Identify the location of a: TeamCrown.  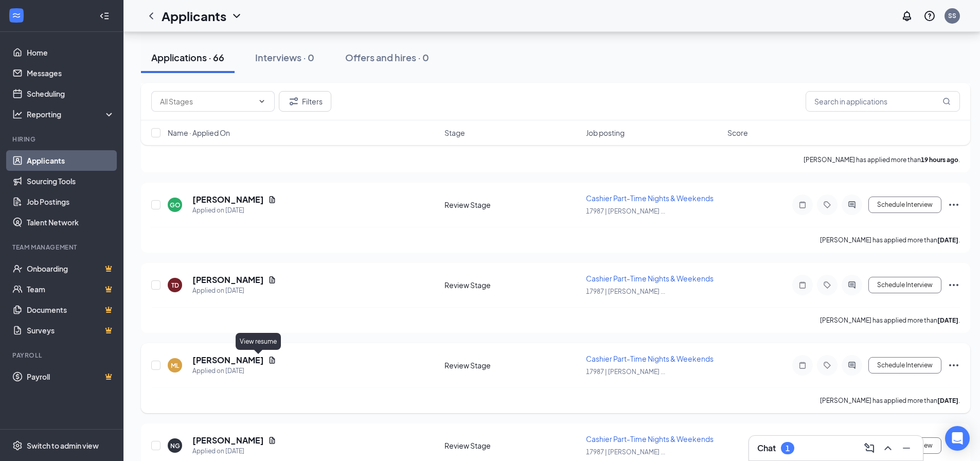
(71, 289).